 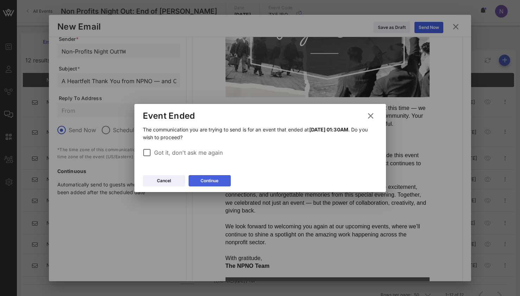 I want to click on button: Continue, so click(x=210, y=181).